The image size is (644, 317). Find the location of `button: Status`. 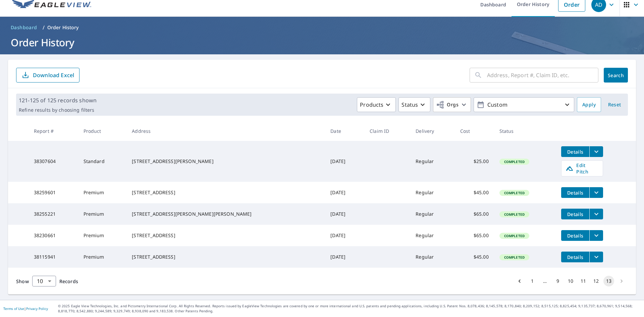

button: Status is located at coordinates (414, 104).